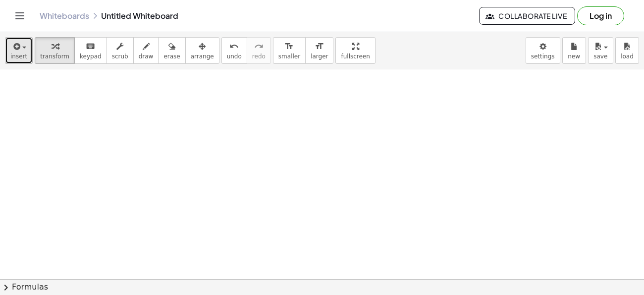  I want to click on i: keyboard, so click(90, 47).